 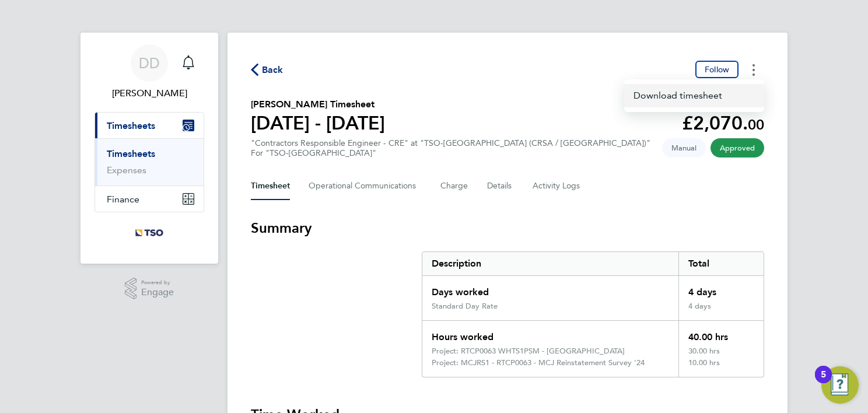 I want to click on nav: Main navigation, so click(x=149, y=148).